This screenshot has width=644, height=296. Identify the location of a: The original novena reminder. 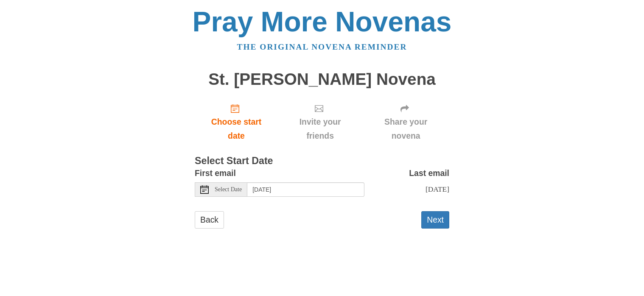
(322, 47).